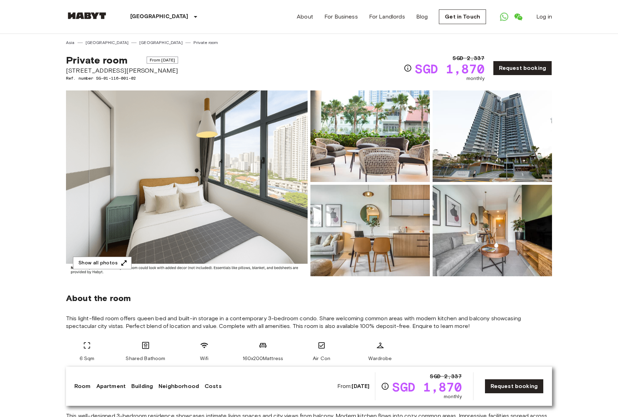  Describe the element at coordinates (87, 16) in the screenshot. I see `img: Habyt` at that location.